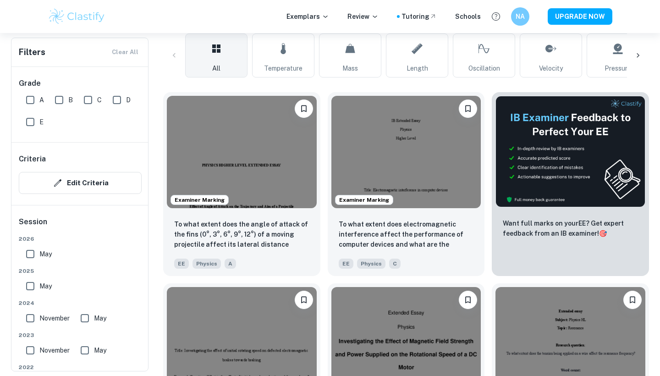 Image resolution: width=660 pixels, height=376 pixels. Describe the element at coordinates (617, 68) in the screenshot. I see `span: Pressure` at that location.